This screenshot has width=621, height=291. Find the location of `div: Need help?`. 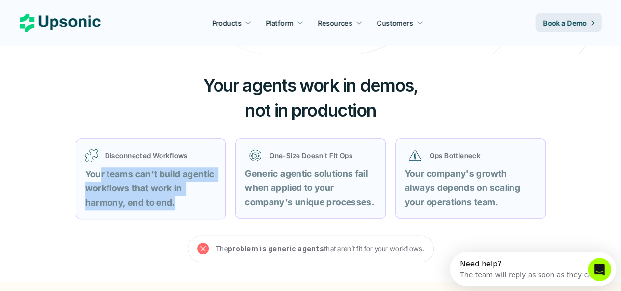

div: Need help? is located at coordinates (79, 12).